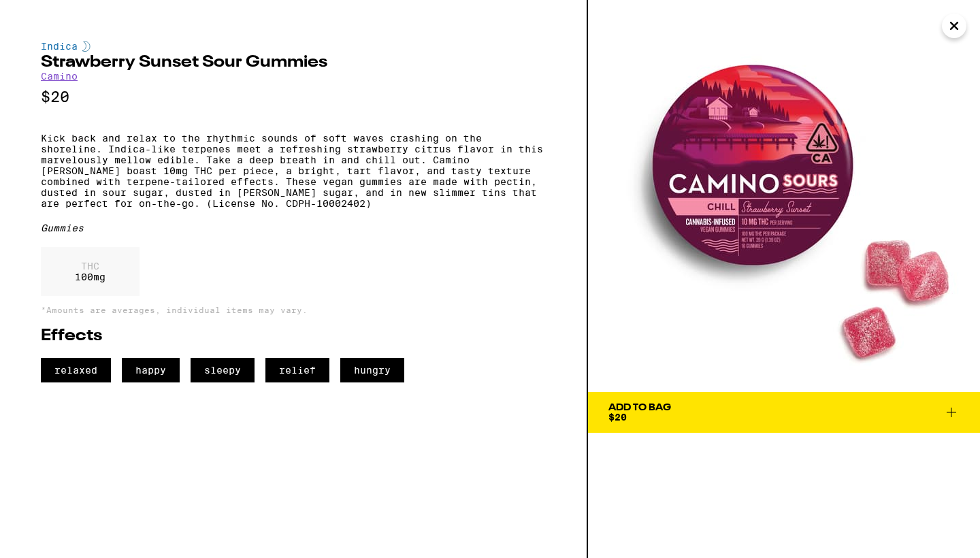  What do you see at coordinates (90, 266) in the screenshot?
I see `p: THC` at bounding box center [90, 266].